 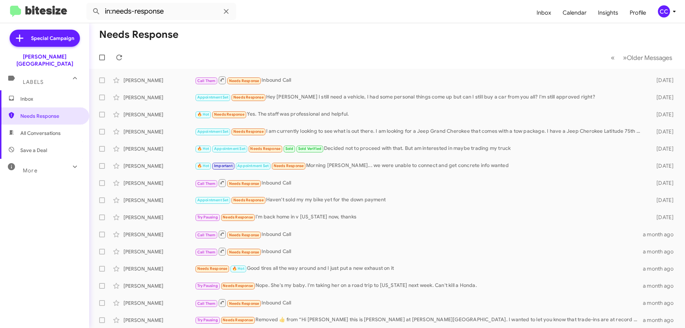 What do you see at coordinates (544, 13) in the screenshot?
I see `a: Inbox` at bounding box center [544, 13].